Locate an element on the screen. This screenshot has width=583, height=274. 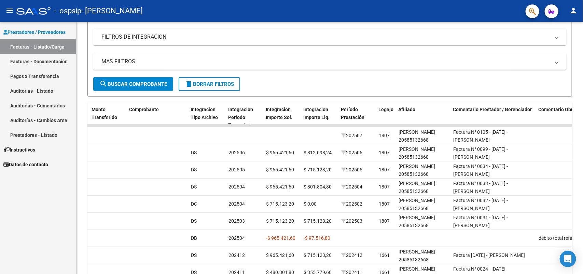
span: Integracion Tipo Archivo is located at coordinates (204, 113).